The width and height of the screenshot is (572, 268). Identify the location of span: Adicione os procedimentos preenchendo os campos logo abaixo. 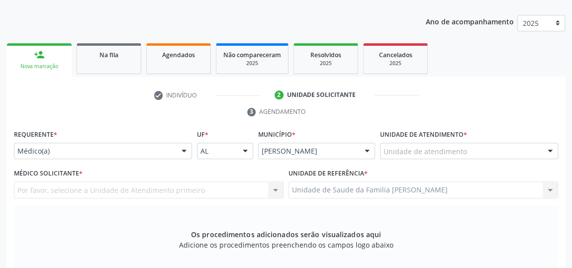
(286, 245).